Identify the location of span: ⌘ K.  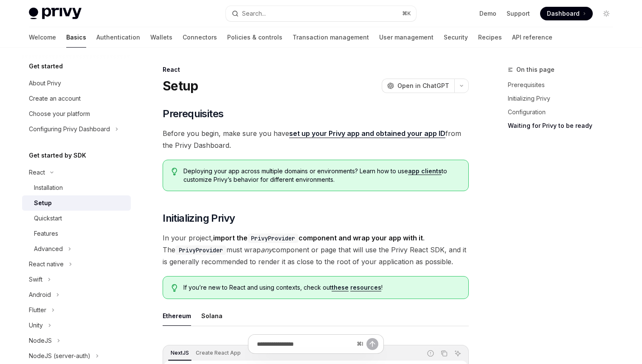
(406, 13).